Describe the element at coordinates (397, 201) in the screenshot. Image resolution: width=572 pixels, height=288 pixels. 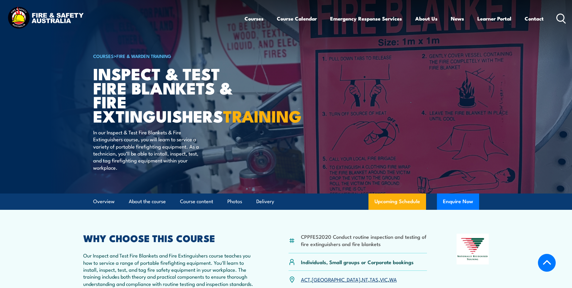
I see `a: Upcoming Schedule` at that location.